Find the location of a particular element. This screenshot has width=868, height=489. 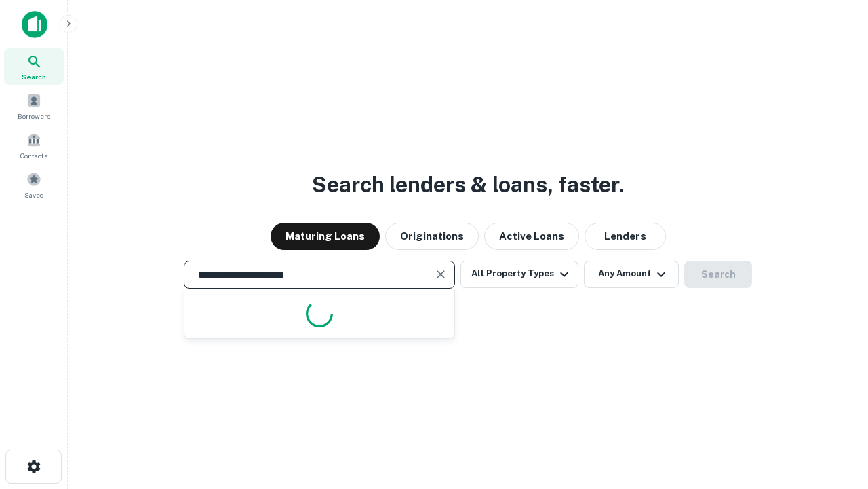

div: Search is located at coordinates (34, 67).